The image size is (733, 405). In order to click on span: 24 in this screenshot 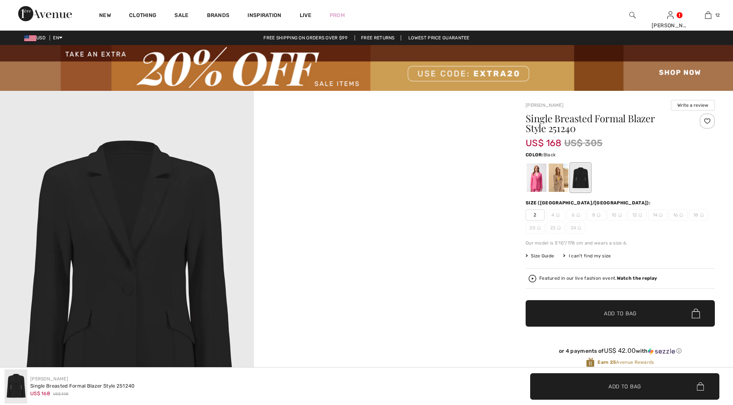, I will do `click(576, 228)`.